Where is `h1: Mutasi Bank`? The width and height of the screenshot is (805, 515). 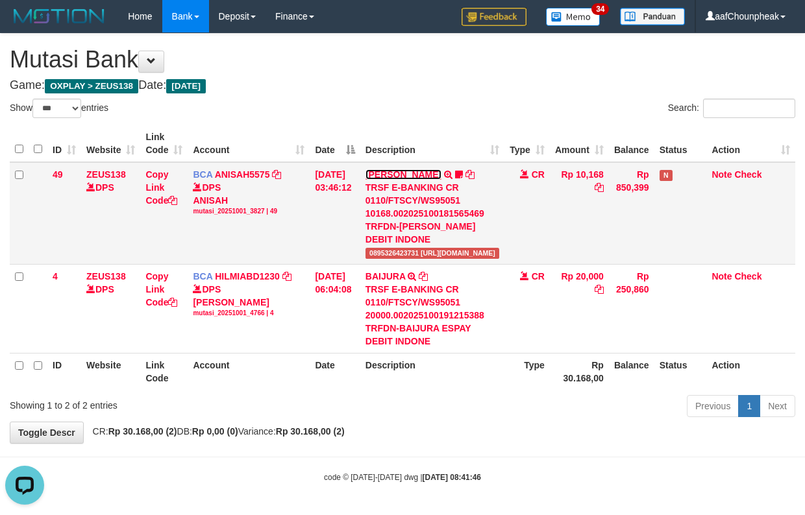 h1: Mutasi Bank is located at coordinates (402, 60).